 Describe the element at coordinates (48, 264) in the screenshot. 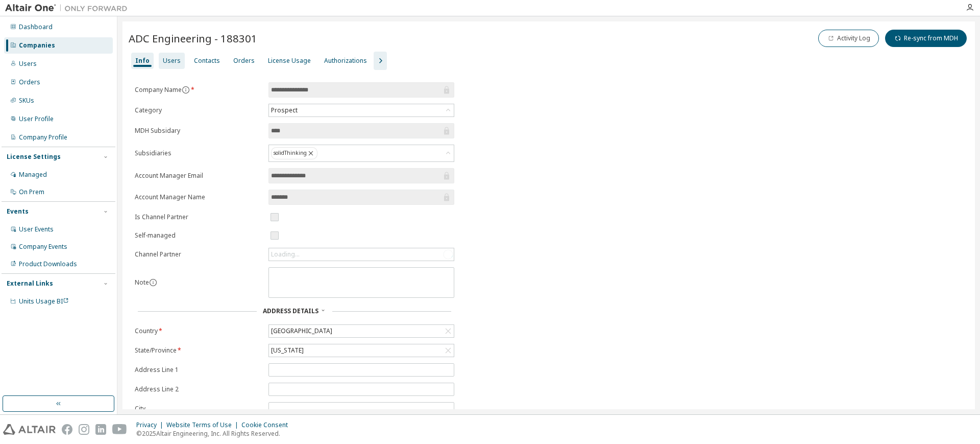

I see `div: Product Downloads` at that location.